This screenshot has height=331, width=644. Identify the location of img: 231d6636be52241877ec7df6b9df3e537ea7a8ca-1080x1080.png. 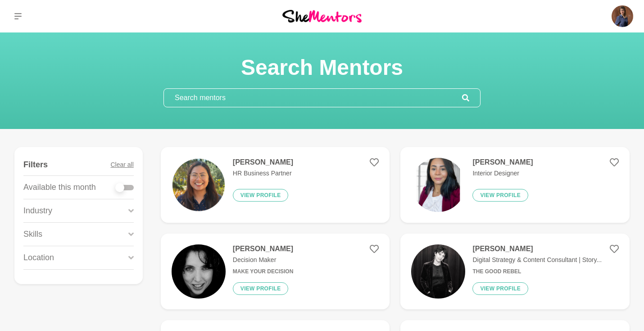
(198, 185).